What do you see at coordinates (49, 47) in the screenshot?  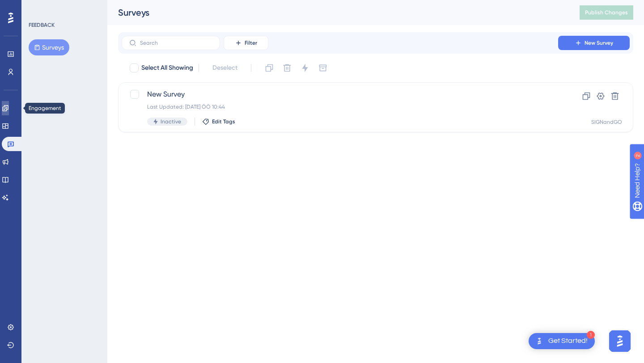 I see `button: Surveys` at bounding box center [49, 47].